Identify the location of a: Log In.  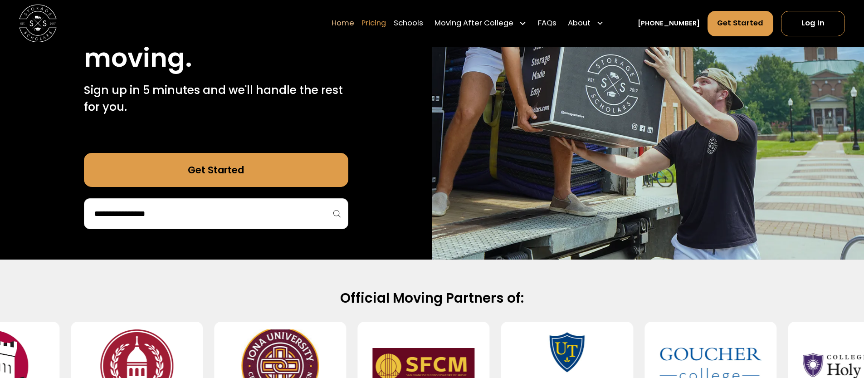
(812, 24).